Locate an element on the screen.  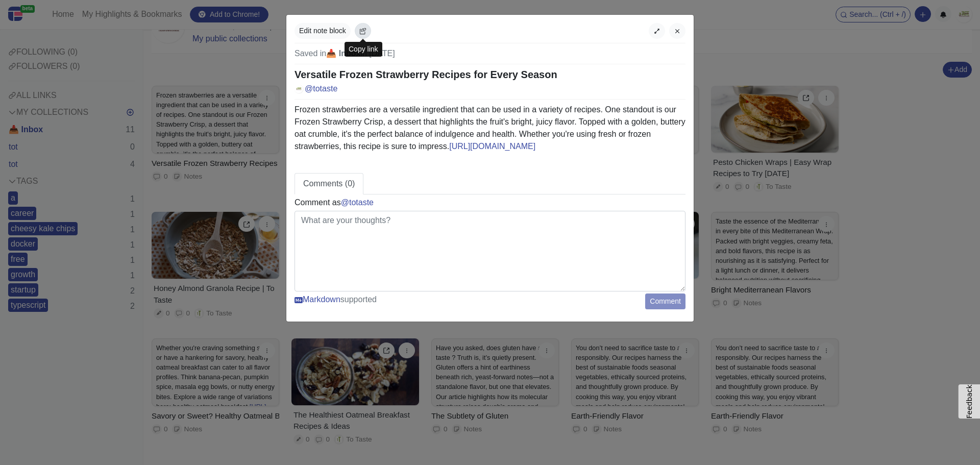
img: totaste is located at coordinates (298, 89).